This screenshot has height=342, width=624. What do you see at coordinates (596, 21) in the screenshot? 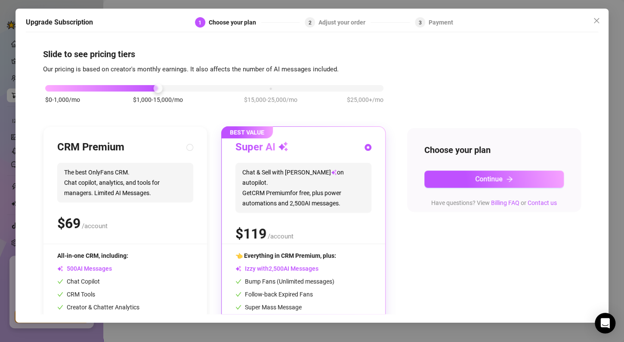
I see `button: Close` at bounding box center [596, 21].